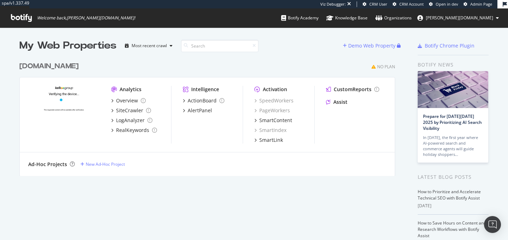 The image size is (508, 240). I want to click on a: CRM Account, so click(408, 4).